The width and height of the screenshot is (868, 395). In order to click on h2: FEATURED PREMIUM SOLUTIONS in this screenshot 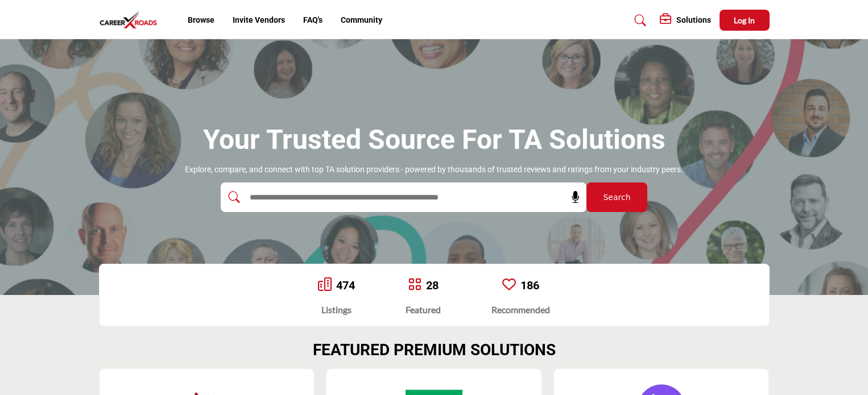, I will do `click(434, 350)`.